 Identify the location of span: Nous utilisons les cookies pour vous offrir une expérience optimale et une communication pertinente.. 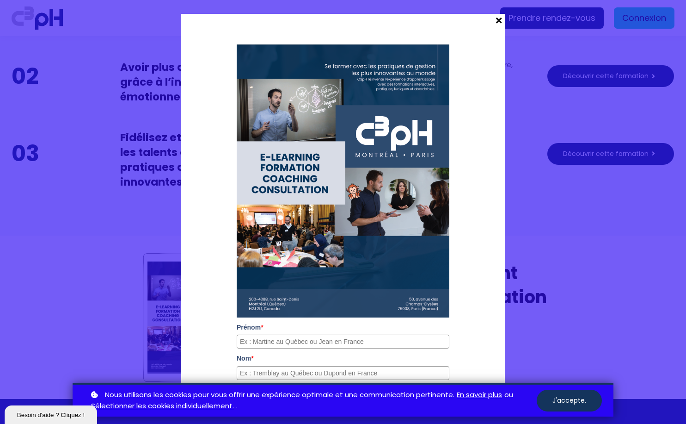
(280, 394).